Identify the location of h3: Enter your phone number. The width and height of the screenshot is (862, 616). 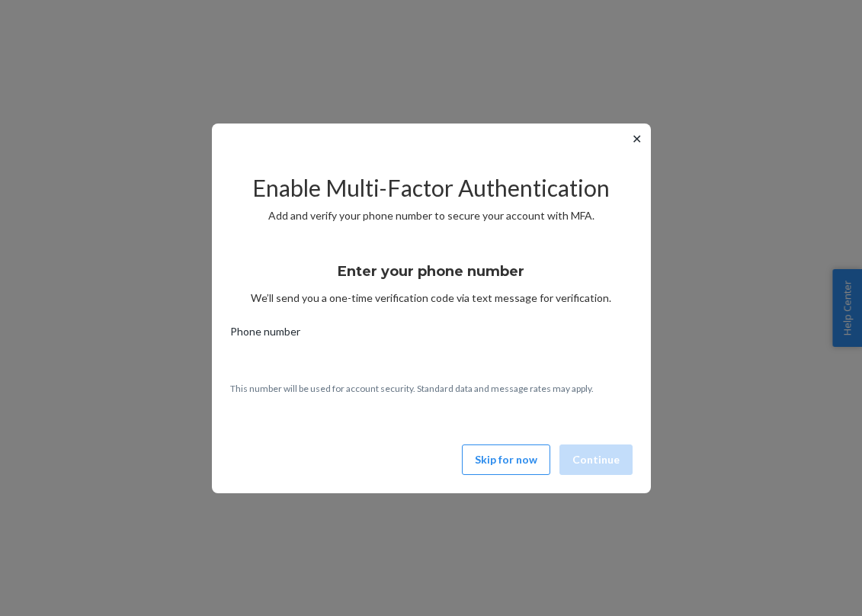
(431, 272).